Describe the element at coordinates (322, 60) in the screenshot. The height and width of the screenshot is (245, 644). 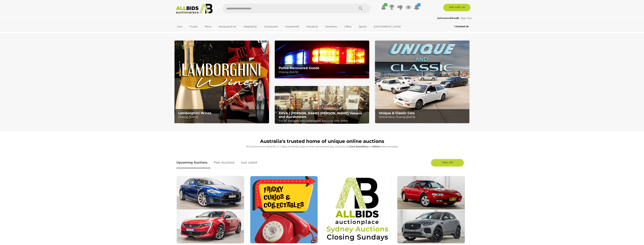
I see `img: Police Recovered Goods` at that location.